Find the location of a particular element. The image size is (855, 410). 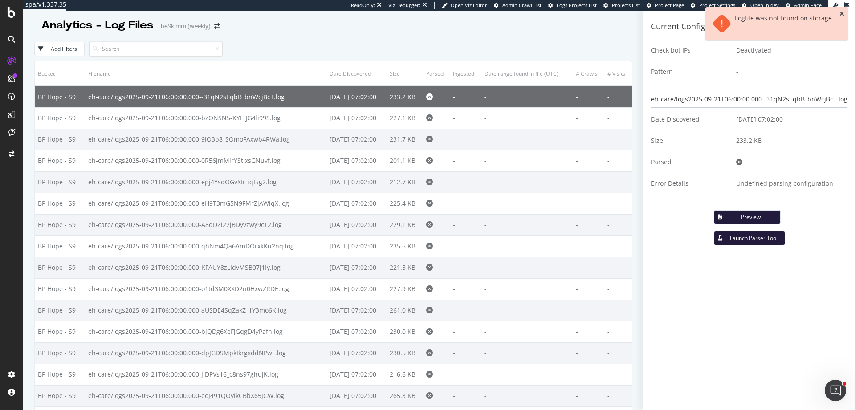

td: eh-care/logs2025-09-21T06:00:00.000-o1td3M0XXD2n0HxwZRDE.log is located at coordinates (206, 289).